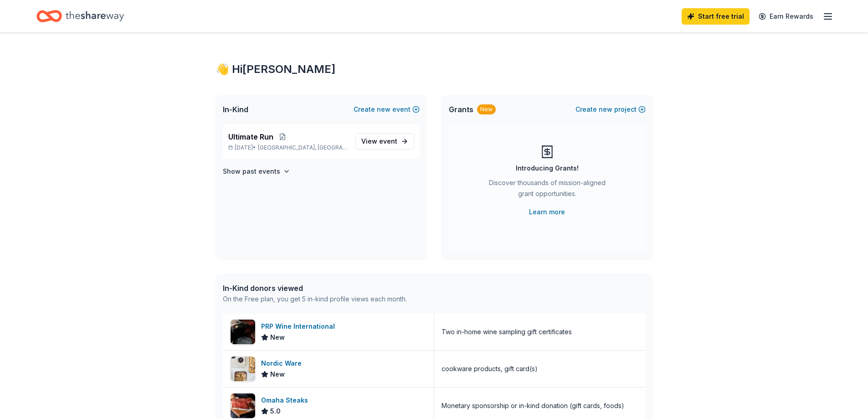  I want to click on div: Discover thousands of mission-aligned grant opportunities., so click(548, 190).